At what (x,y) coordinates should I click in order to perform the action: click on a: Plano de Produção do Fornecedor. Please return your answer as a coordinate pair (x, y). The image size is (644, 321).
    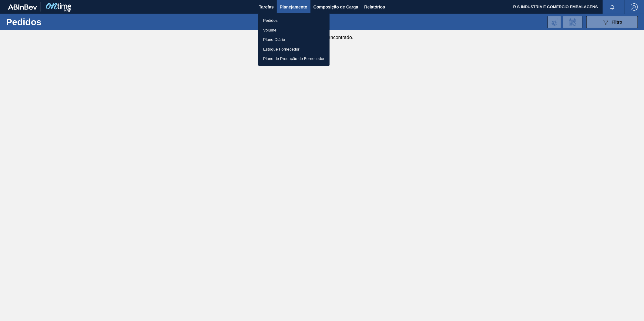
    Looking at the image, I should click on (294, 59).